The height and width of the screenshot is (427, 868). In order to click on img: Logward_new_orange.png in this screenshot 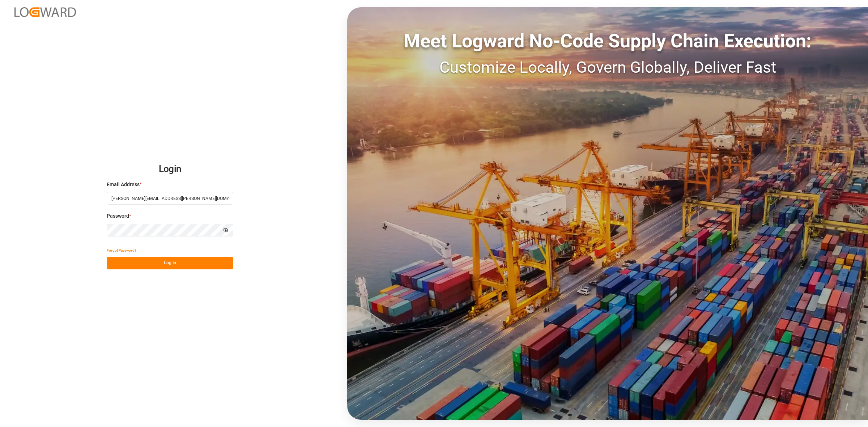, I will do `click(45, 12)`.